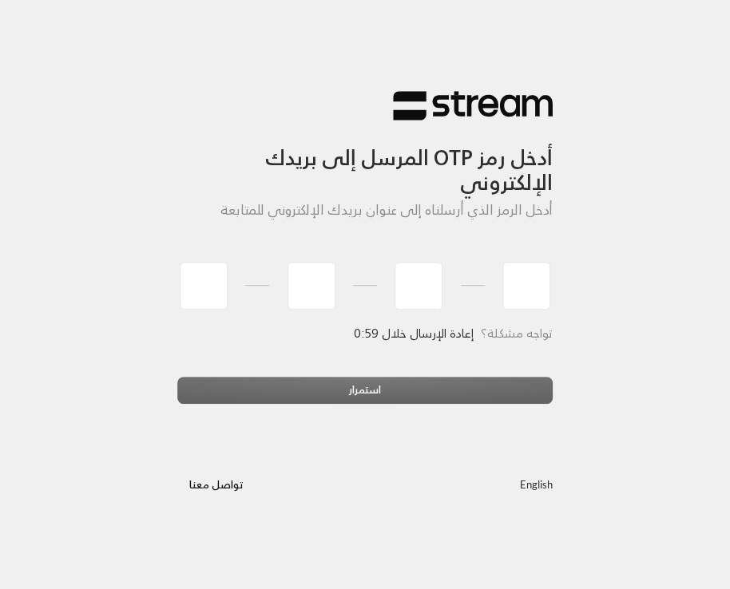  I want to click on span: إعادة الإرسال خلال 0:59, so click(413, 333).